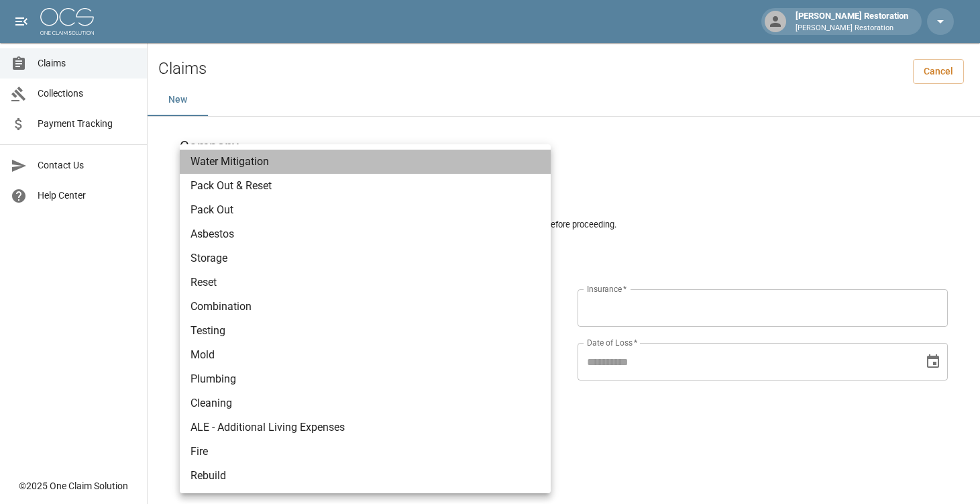 The width and height of the screenshot is (980, 504). I want to click on li: ALE - Additional Living Expenses, so click(365, 427).